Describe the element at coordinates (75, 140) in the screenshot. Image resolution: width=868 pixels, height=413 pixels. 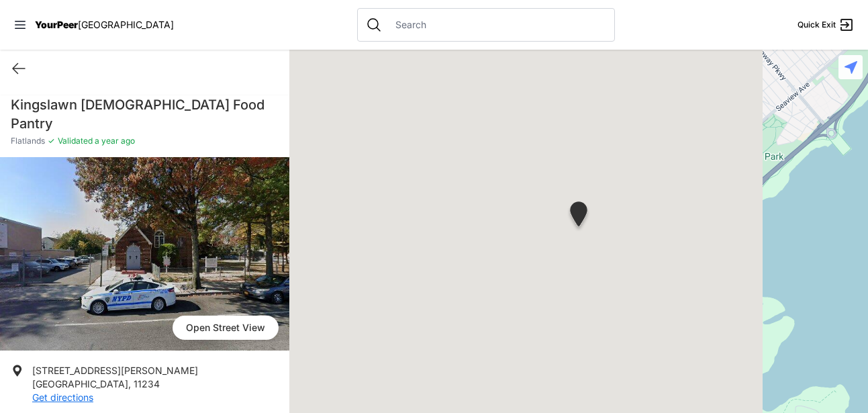
I see `span: Validated` at that location.